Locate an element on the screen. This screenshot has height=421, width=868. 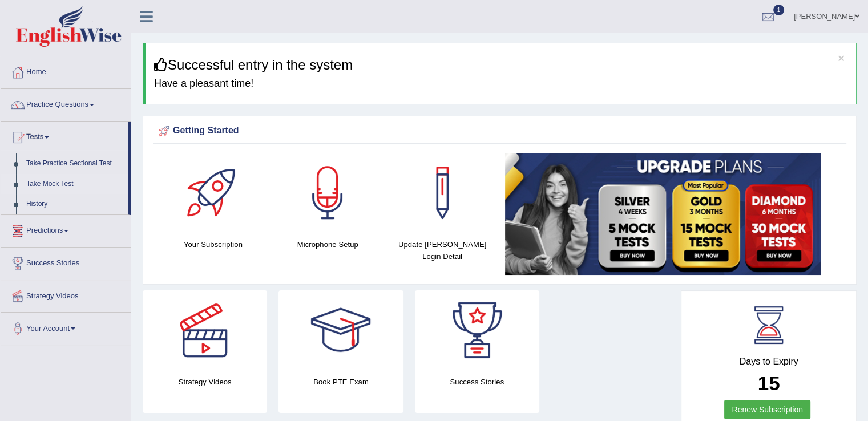
span: 1 is located at coordinates (779, 10).